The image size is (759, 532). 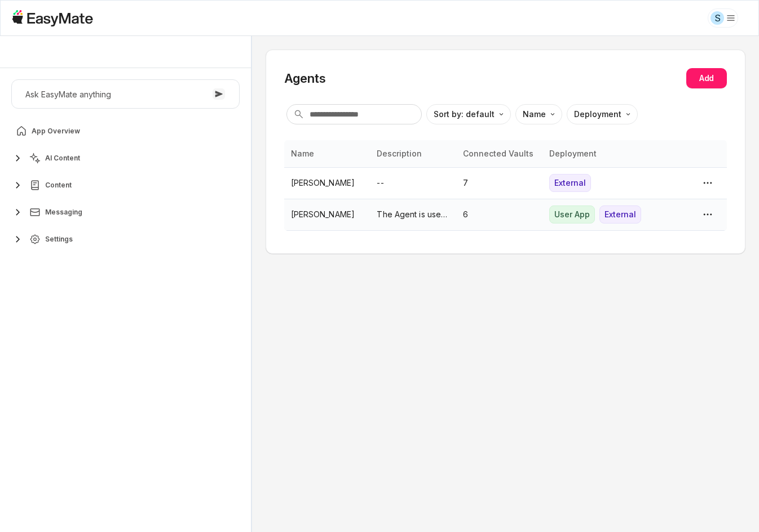 I want to click on button: Deployment, so click(x=602, y=115).